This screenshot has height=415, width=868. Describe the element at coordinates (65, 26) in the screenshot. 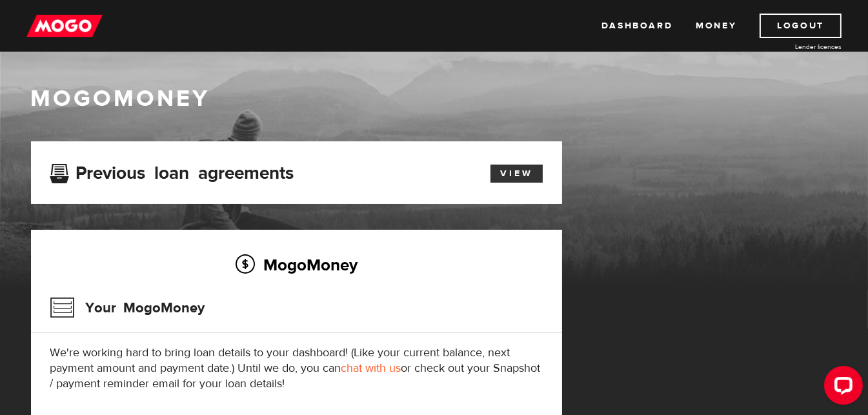

I see `img: mogo_logo-11ee424be714fa7cbb0f0f49df9e16ec.png` at that location.